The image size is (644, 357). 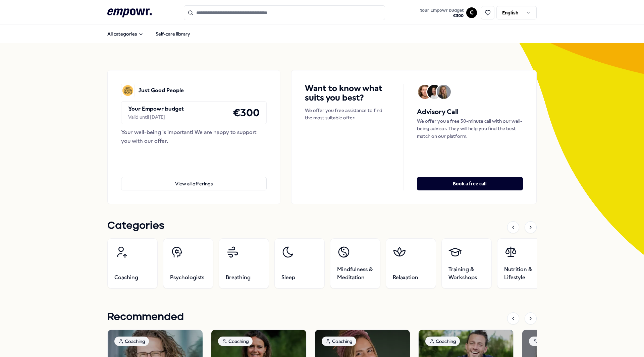 I want to click on span: Nutrition & Lifestyle, so click(x=522, y=273).